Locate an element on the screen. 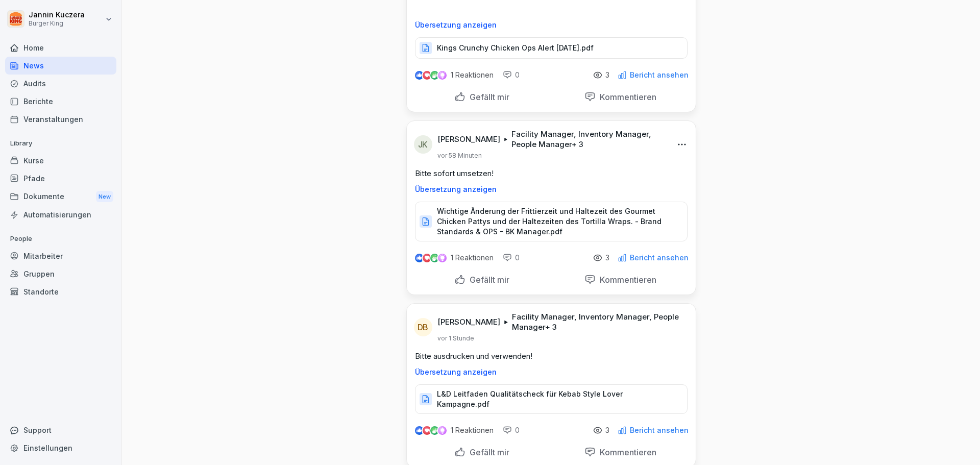 The height and width of the screenshot is (465, 980). a: Standorte is located at coordinates (61, 291).